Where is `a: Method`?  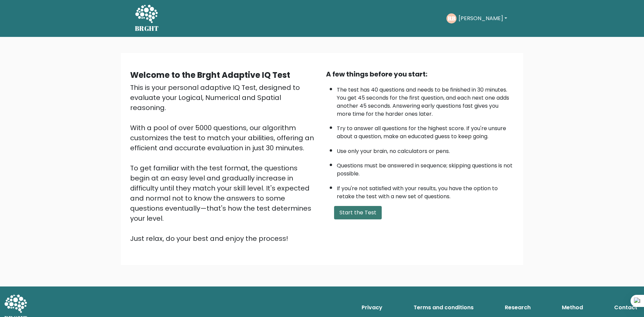 a: Method is located at coordinates (572, 308).